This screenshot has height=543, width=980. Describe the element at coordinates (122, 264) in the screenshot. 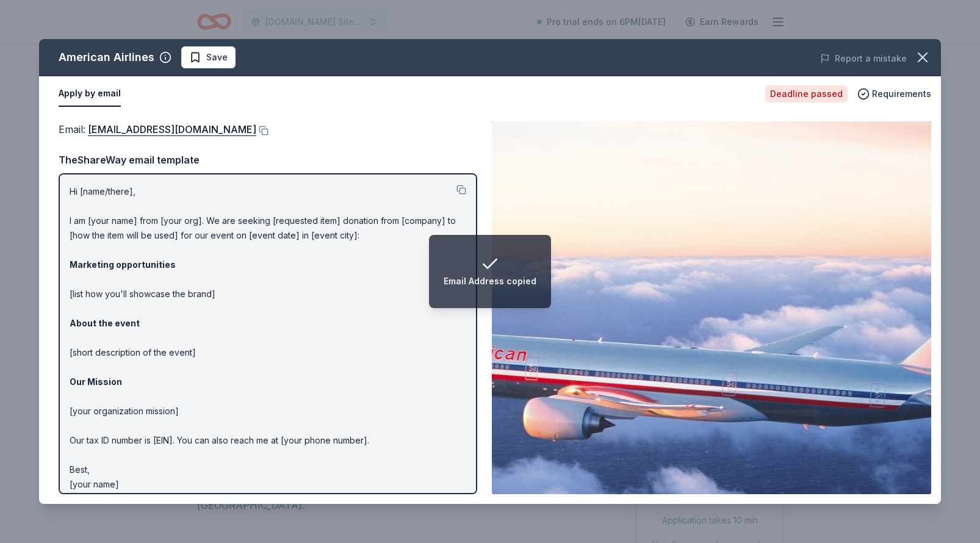

I see `strong: Marketing opportunities` at that location.